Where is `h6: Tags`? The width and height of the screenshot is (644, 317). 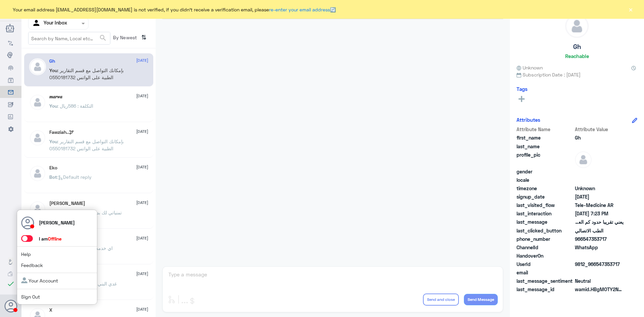
h6: Tags is located at coordinates (522, 89).